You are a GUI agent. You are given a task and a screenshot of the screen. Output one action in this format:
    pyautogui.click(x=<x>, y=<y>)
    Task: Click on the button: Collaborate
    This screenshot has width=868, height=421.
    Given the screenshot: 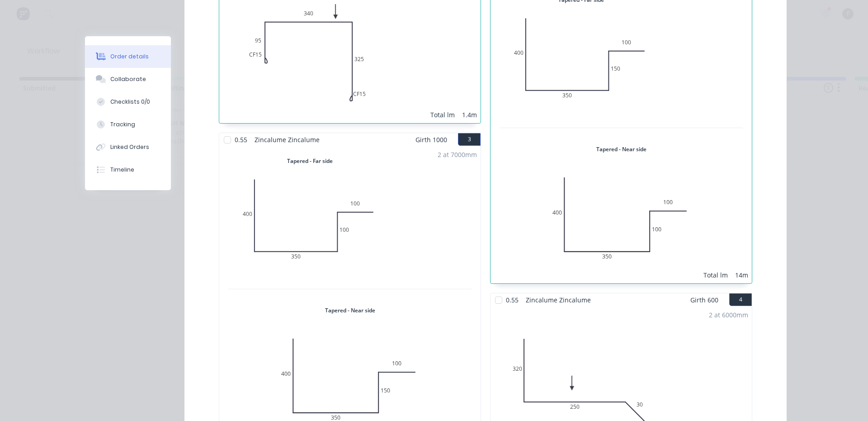 What is the action you would take?
    pyautogui.click(x=128, y=80)
    